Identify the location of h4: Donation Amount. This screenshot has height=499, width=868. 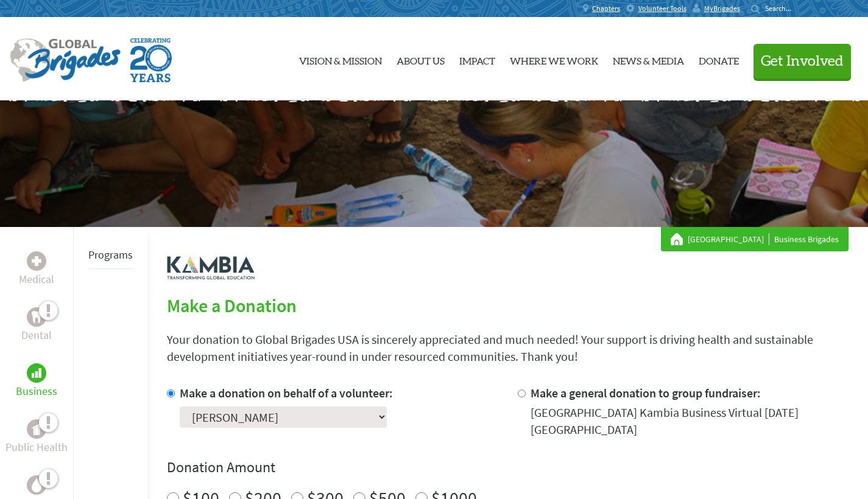
(507, 468).